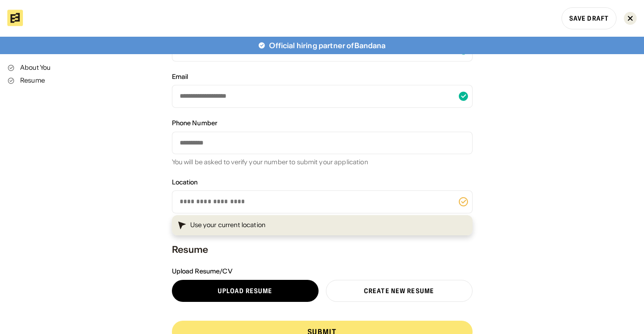 This screenshot has height=334, width=644. Describe the element at coordinates (36, 67) in the screenshot. I see `div: About You` at that location.